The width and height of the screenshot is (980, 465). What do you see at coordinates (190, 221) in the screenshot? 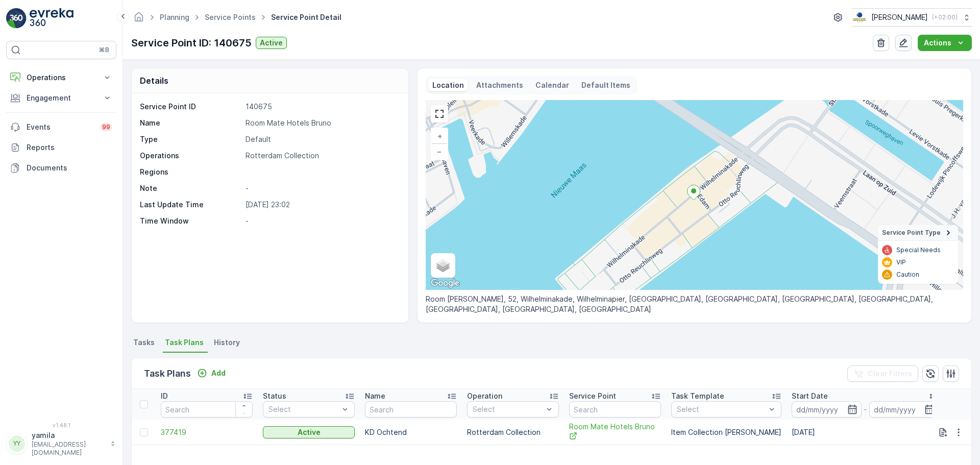
I see `p: Time Window` at bounding box center [190, 221].